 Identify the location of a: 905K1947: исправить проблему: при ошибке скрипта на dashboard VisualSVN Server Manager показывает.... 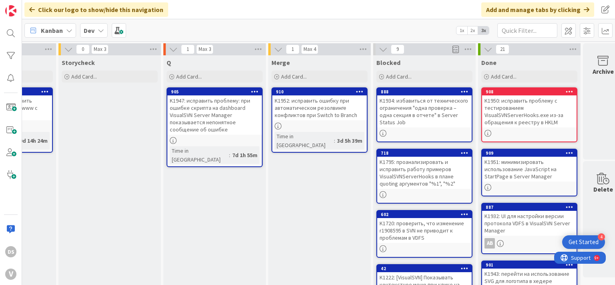
(214, 127).